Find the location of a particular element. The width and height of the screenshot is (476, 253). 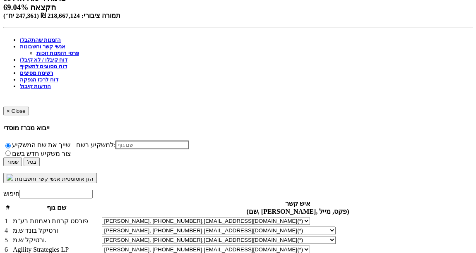

th: #: activate to sort column descending is located at coordinates (8, 208).